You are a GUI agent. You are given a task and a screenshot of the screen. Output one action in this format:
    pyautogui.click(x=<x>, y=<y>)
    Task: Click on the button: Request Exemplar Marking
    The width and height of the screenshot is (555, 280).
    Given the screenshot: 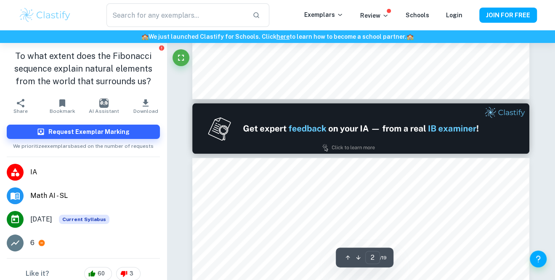 What is the action you would take?
    pyautogui.click(x=83, y=132)
    